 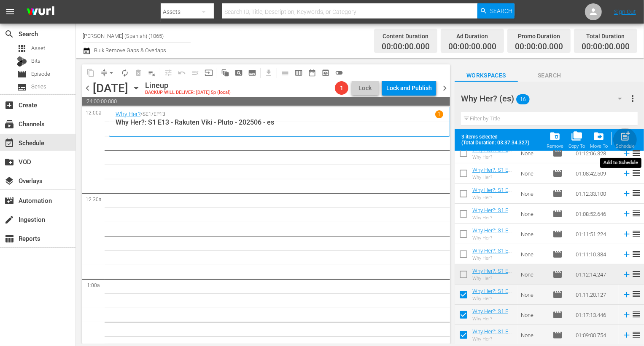 I want to click on span: menu, so click(x=10, y=12).